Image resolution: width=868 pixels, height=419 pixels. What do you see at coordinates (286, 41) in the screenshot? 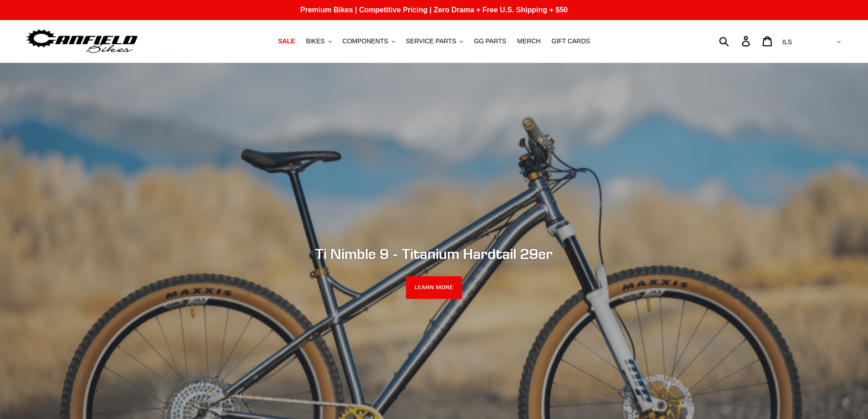
I see `a: SALE` at bounding box center [286, 41].